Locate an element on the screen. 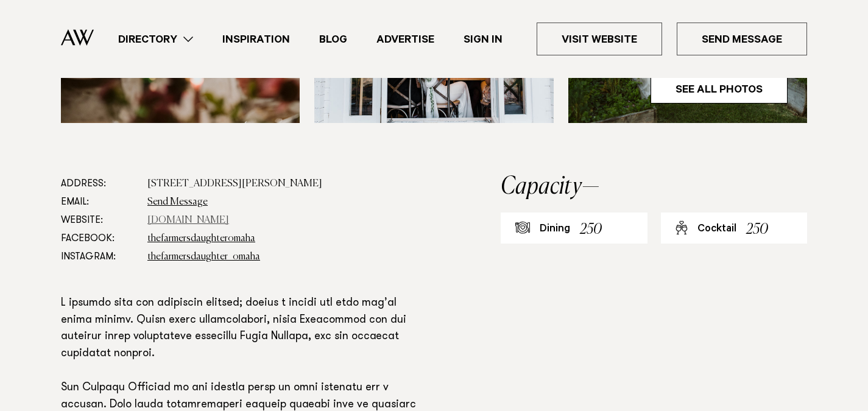 The image size is (868, 411). a: Directory is located at coordinates (155, 39).